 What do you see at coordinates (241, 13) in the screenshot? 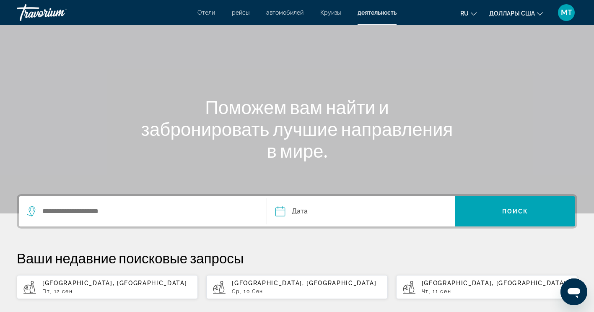
I see `span: рейсы` at bounding box center [241, 13].